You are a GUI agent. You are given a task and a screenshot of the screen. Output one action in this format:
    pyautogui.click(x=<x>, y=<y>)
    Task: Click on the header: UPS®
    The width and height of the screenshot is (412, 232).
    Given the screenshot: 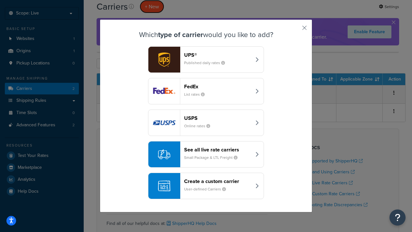 What is the action you would take?
    pyautogui.click(x=217, y=55)
    